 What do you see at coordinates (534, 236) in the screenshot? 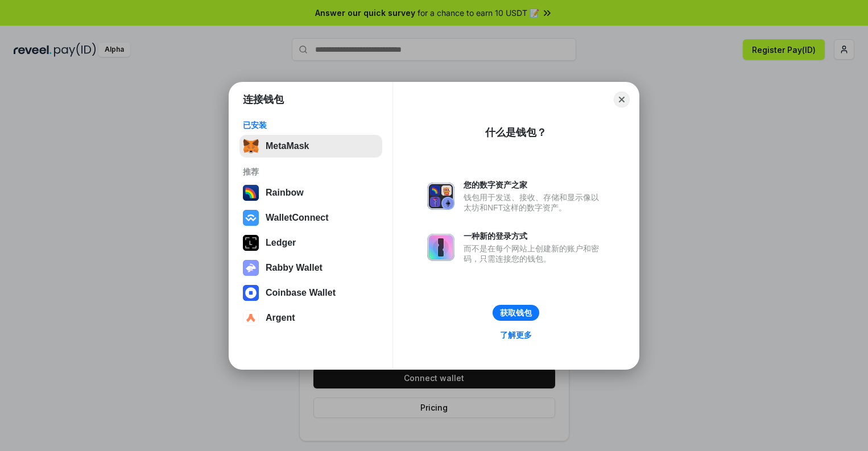
I see `div: 一种新的登录方式` at bounding box center [534, 236].